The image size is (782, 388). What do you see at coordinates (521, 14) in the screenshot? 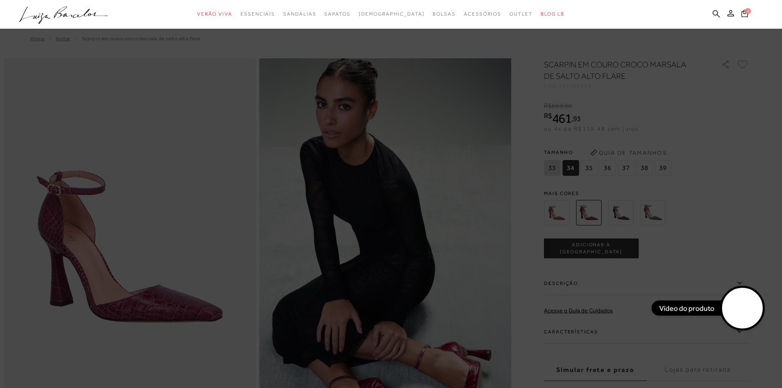
I see `span: Outlet` at bounding box center [521, 14].